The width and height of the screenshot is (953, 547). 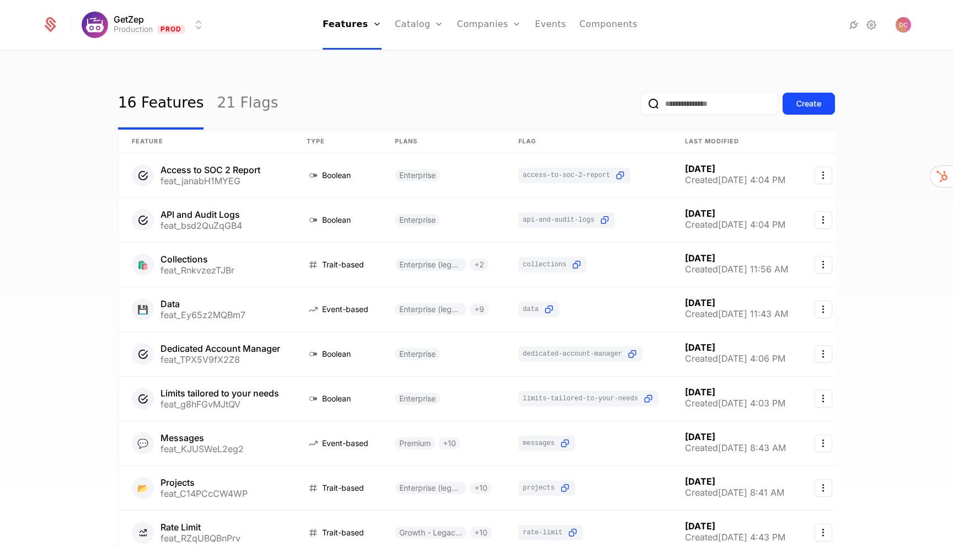 What do you see at coordinates (133, 29) in the screenshot?
I see `div: Production` at bounding box center [133, 29].